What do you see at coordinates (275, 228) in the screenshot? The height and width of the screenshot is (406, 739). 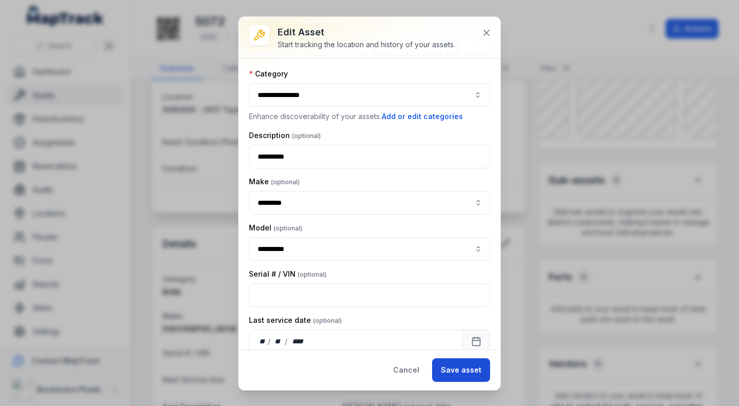 I see `label: Model` at bounding box center [275, 228].